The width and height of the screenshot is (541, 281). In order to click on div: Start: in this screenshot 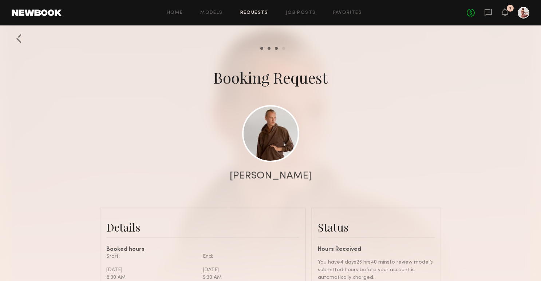, I will do `click(152, 256)`.